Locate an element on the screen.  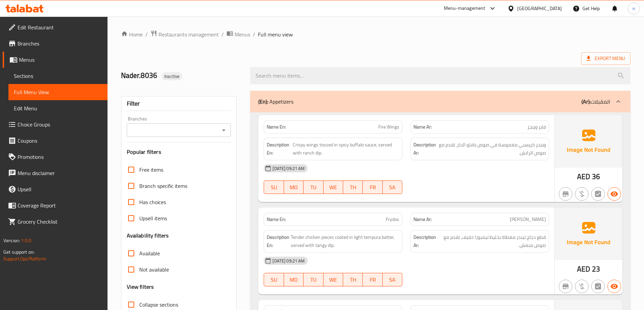
div: (En): Appetizers(Ar):المقبلات is located at coordinates (440, 102).